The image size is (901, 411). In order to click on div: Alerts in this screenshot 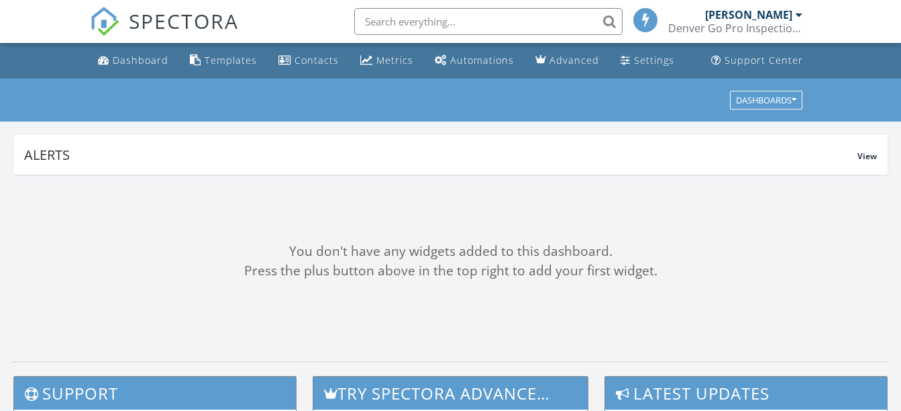, I will do `click(441, 154)`.